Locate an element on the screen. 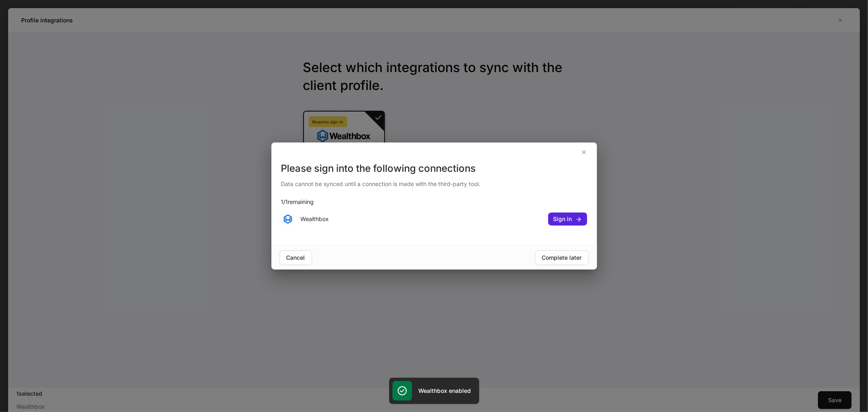  div: Wealthbox is located at coordinates (315, 219).